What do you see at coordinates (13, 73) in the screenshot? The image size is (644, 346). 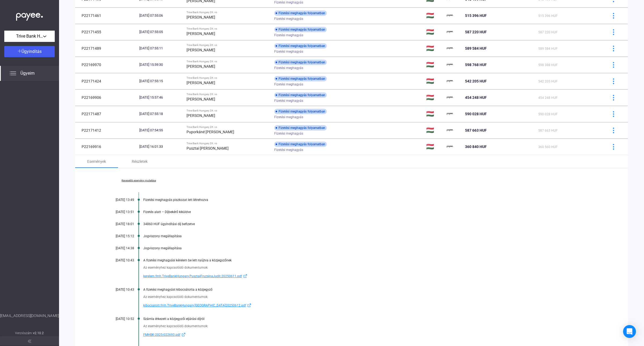 I see `img: list.svg` at bounding box center [13, 73].